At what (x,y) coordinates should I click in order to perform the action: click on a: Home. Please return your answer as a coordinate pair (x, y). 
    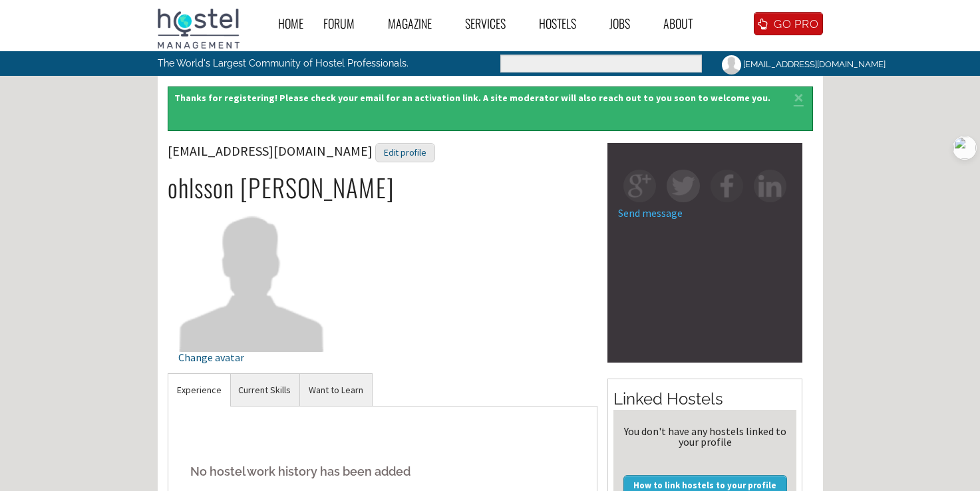
    Looking at the image, I should click on (290, 23).